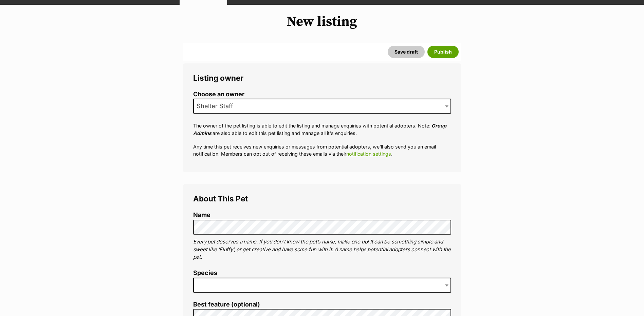 Image resolution: width=644 pixels, height=316 pixels. What do you see at coordinates (322, 94) in the screenshot?
I see `label: Choose an owner` at bounding box center [322, 94].